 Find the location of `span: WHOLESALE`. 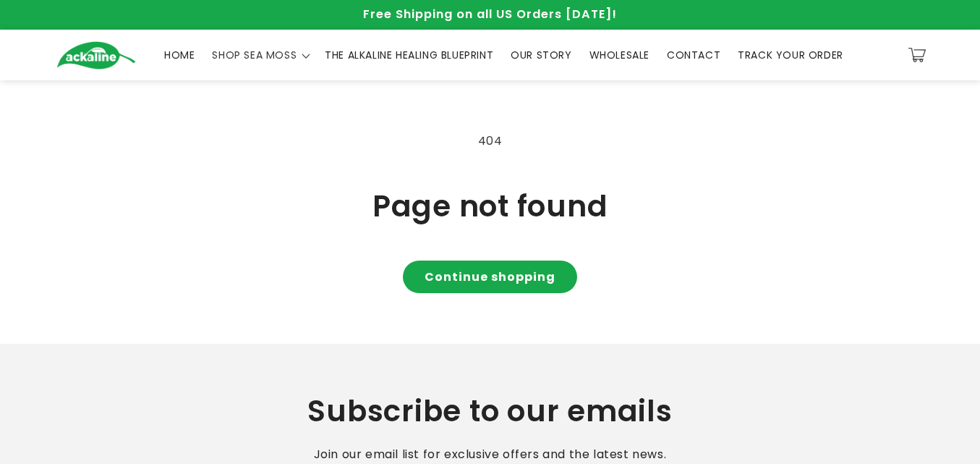

span: WHOLESALE is located at coordinates (619, 55).